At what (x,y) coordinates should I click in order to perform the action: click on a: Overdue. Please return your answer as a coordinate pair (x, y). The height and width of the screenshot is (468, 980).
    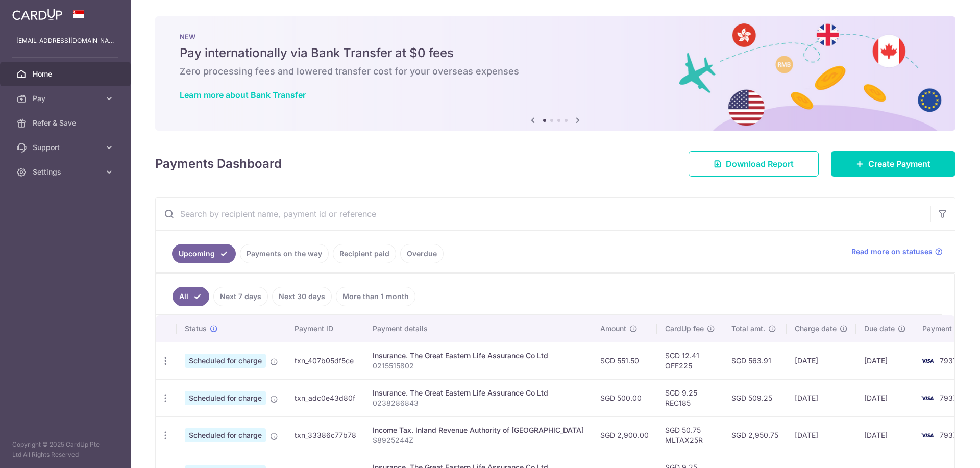
    Looking at the image, I should click on (422, 254).